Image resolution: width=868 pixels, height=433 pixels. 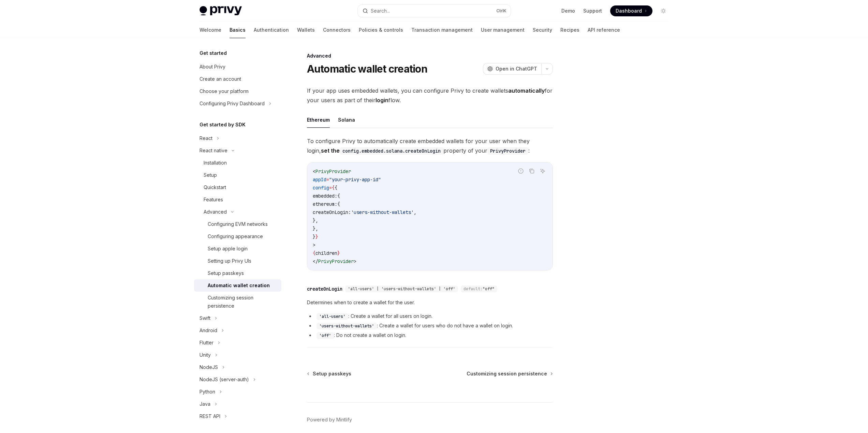 What do you see at coordinates (238, 175) in the screenshot?
I see `a: Setup` at bounding box center [238, 175].